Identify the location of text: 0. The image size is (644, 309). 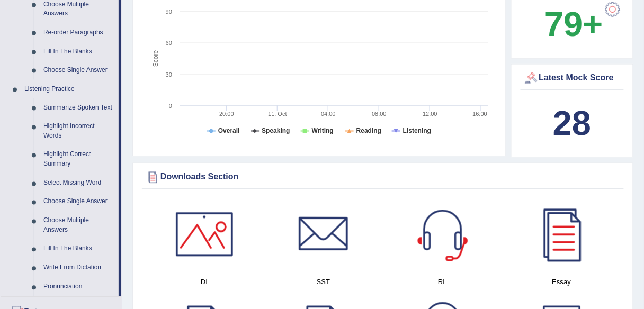
(171, 106).